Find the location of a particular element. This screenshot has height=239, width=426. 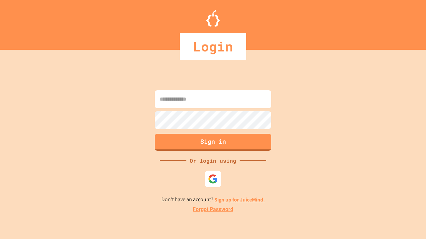

a: Sign up for JuiceMind. is located at coordinates (239, 200).